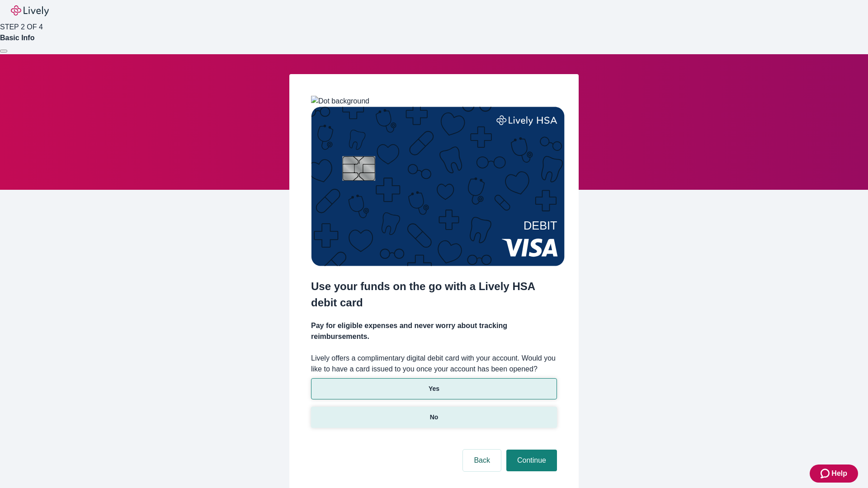 This screenshot has height=488, width=868. I want to click on span: Help, so click(839, 474).